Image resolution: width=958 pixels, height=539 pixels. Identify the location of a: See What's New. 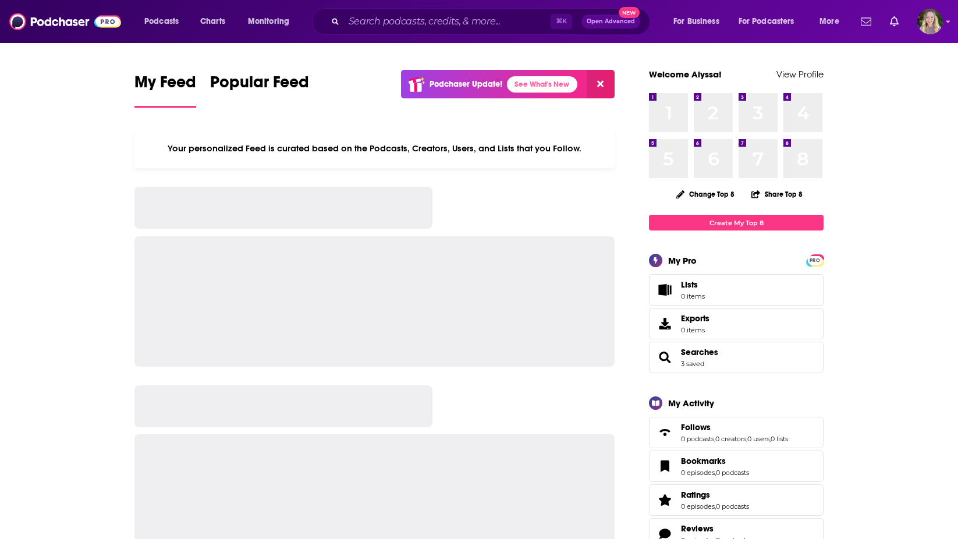
(542, 84).